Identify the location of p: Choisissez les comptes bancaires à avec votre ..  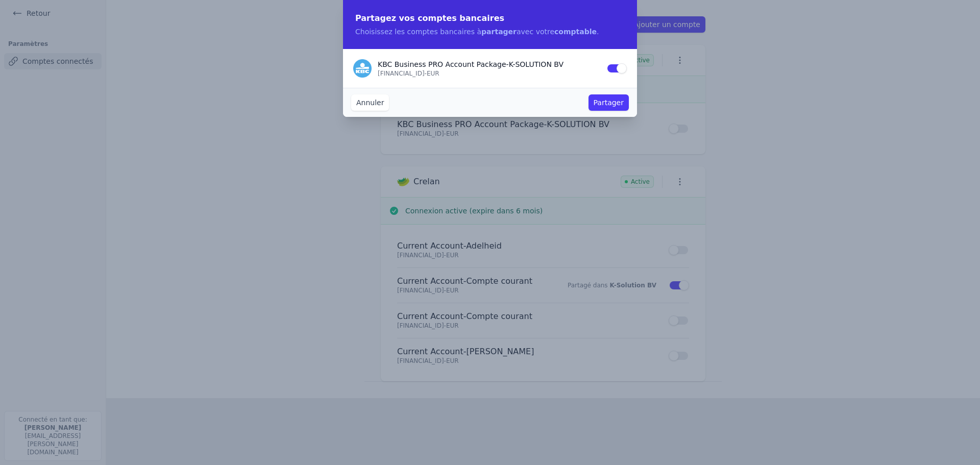
(490, 31).